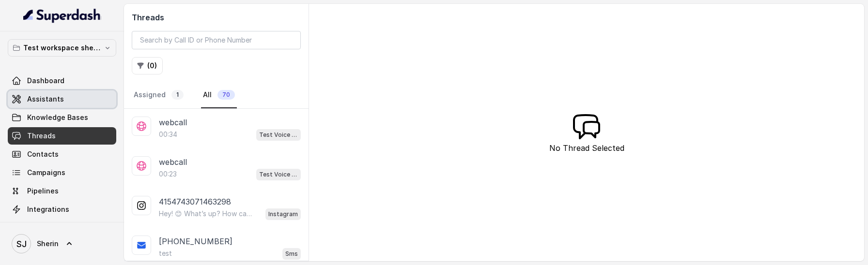 This screenshot has height=265, width=868. What do you see at coordinates (41, 136) in the screenshot?
I see `span: Threads` at bounding box center [41, 136].